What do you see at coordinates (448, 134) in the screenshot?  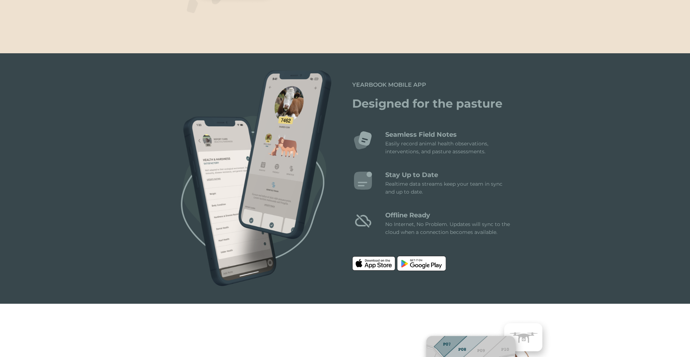 I see `h6: Seamless Field Notes` at bounding box center [448, 134].